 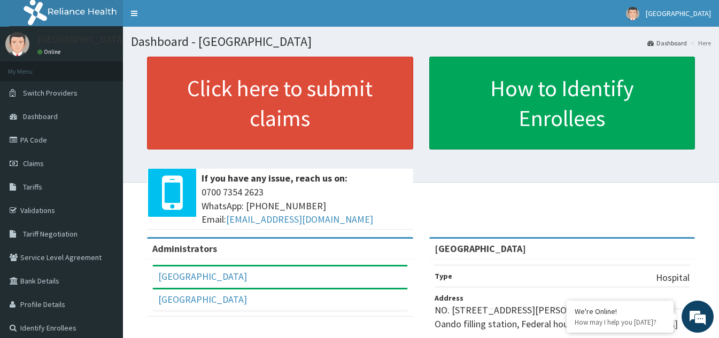 I want to click on a: How to Identify Enrollees, so click(x=562, y=103).